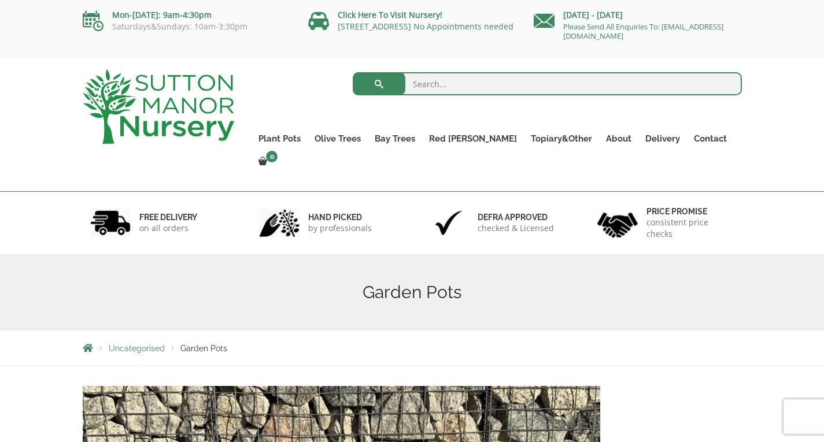  Describe the element at coordinates (187, 27) in the screenshot. I see `p: Saturdays&Sundays: 10am-3:30pm` at that location.